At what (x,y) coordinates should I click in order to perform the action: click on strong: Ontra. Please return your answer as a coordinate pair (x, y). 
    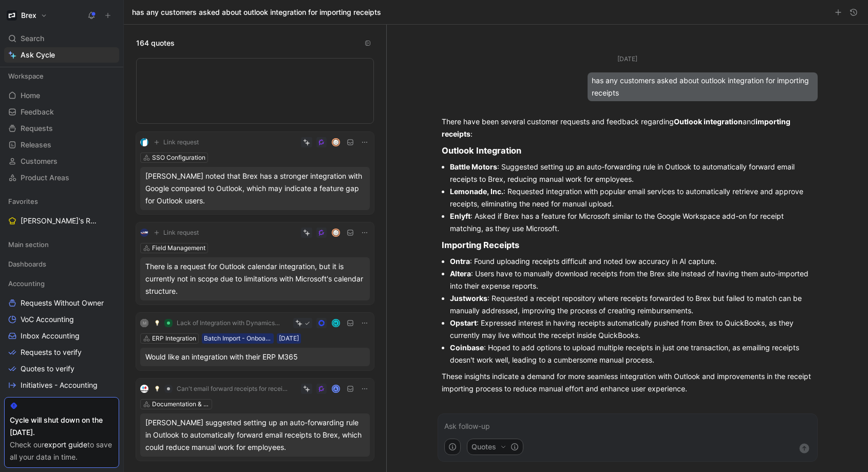
    Looking at the image, I should click on (460, 261).